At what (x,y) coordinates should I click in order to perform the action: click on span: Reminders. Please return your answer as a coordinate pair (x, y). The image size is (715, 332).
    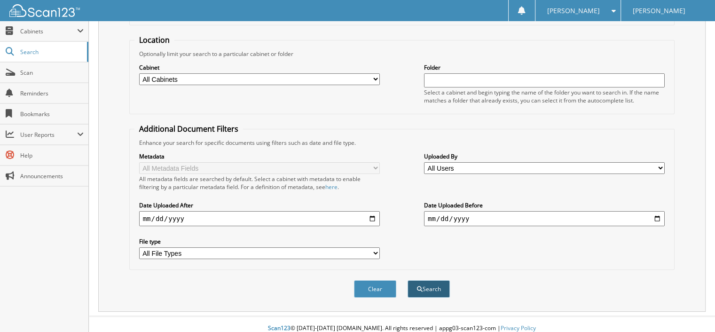
    Looking at the image, I should click on (52, 93).